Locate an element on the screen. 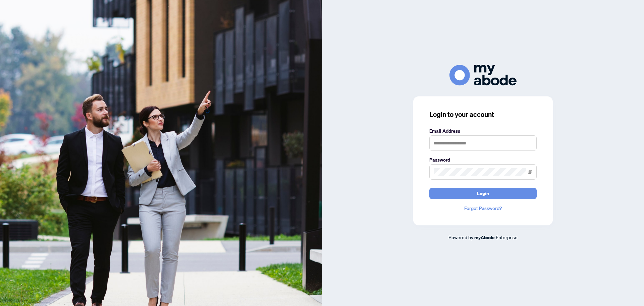 The width and height of the screenshot is (644, 306). img: ma-logo is located at coordinates (483, 75).